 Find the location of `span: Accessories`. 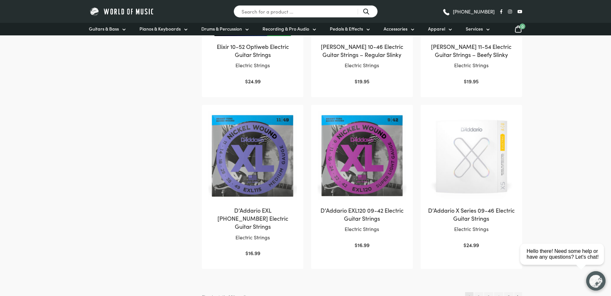

span: Accessories is located at coordinates (395, 29).